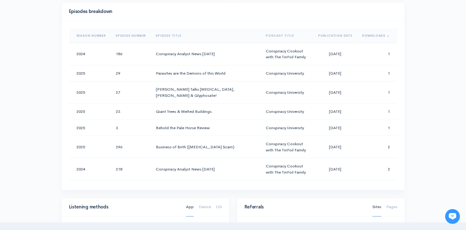  I want to click on a: Sites, so click(377, 207).